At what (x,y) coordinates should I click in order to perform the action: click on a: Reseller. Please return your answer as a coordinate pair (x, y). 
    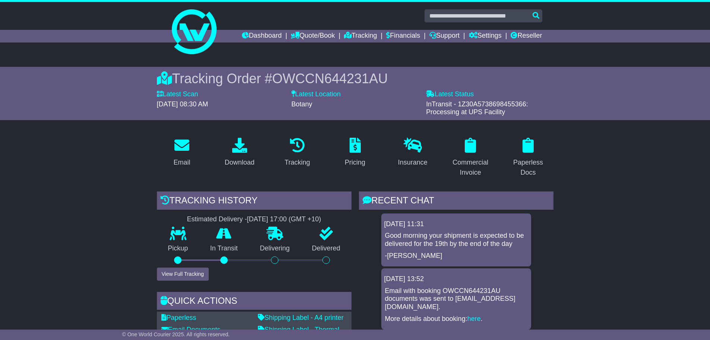
    Looking at the image, I should click on (526, 36).